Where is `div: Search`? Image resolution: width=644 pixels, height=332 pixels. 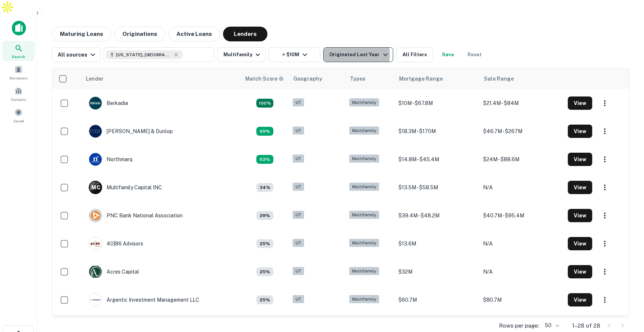
div: Search is located at coordinates (18, 51).